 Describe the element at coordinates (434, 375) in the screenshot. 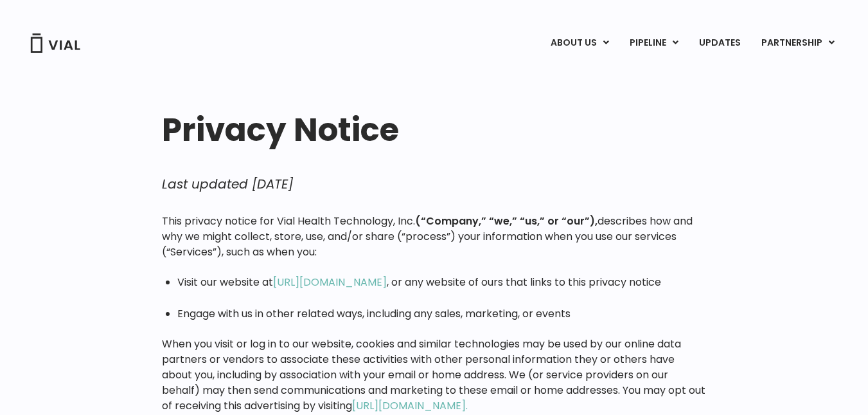

I see `p: When you visit or log in to our website, cookies and similar technologies may be used by our onli...` at that location.